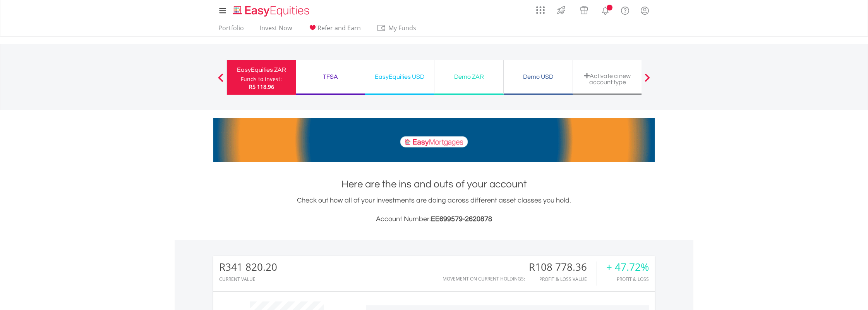 The image size is (868, 310). What do you see at coordinates (434, 219) in the screenshot?
I see `h3: Account Number:` at bounding box center [434, 219].